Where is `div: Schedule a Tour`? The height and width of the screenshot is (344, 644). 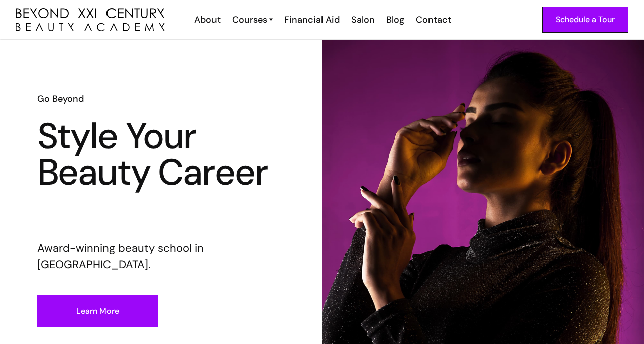 div: Schedule a Tour is located at coordinates (585, 20).